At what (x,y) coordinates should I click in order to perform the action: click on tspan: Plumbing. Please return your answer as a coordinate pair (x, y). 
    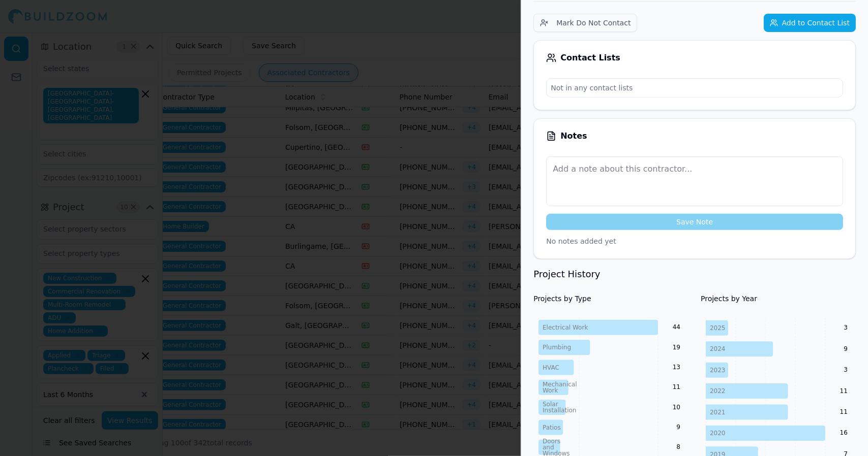
    Looking at the image, I should click on (556, 348).